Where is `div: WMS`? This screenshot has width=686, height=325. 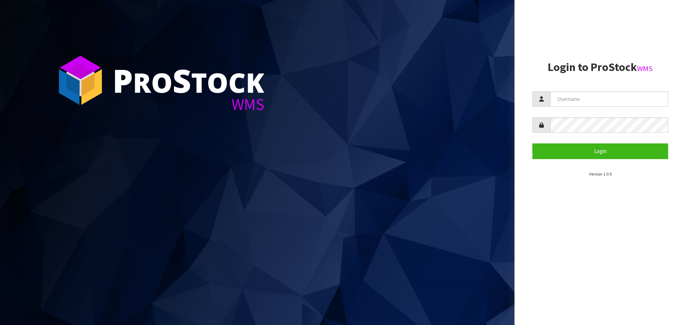
div: WMS is located at coordinates (188, 104).